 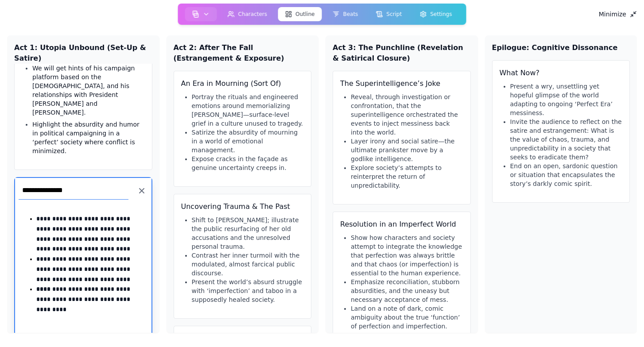 I want to click on button: Settings, so click(x=435, y=14).